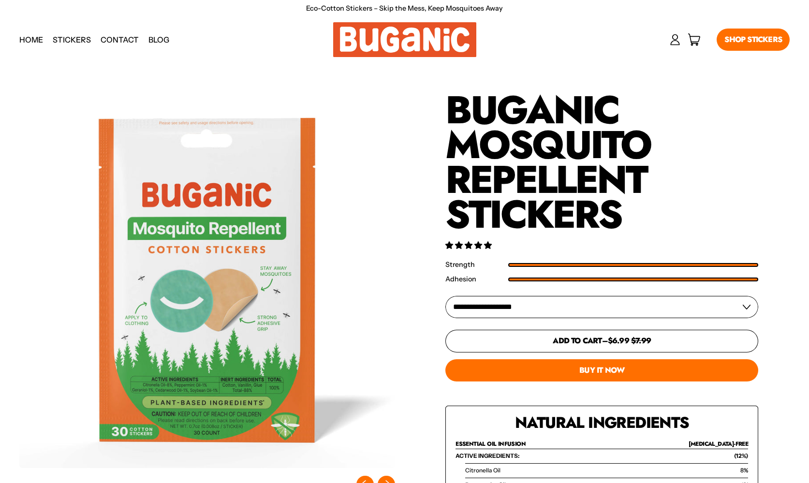 This screenshot has width=809, height=483. Describe the element at coordinates (741, 456) in the screenshot. I see `span: (12%)` at that location.